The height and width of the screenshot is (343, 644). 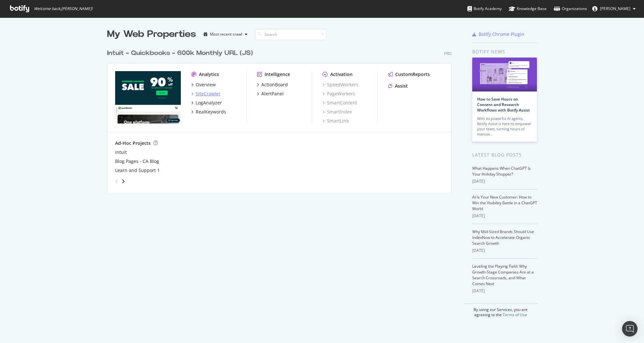 What do you see at coordinates (338, 94) in the screenshot?
I see `a: PageWorkers` at bounding box center [338, 94].